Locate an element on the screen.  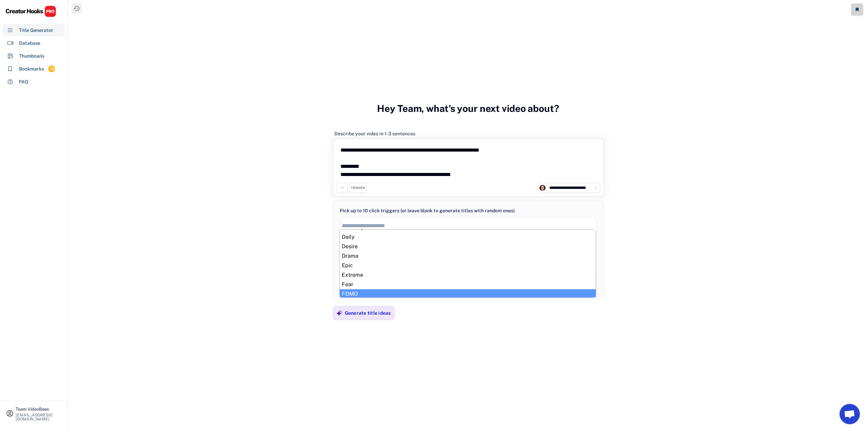
div: Pick up to 10 click triggers (or leave blank to generate titles with random ones) is located at coordinates (427, 211).